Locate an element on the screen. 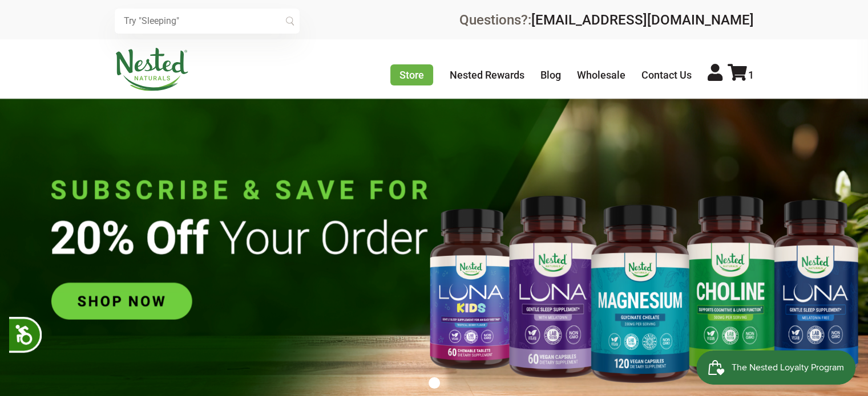  a: Store is located at coordinates (411, 74).